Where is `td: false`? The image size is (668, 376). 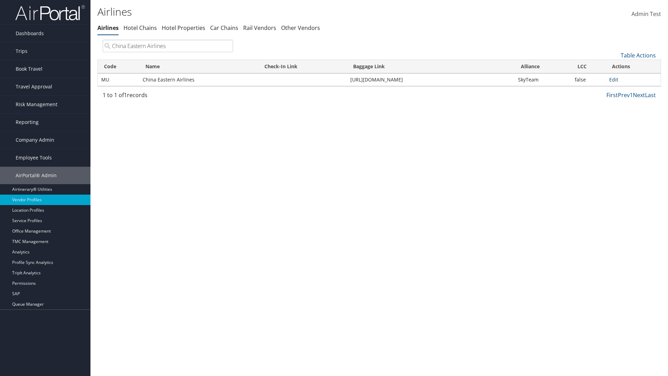 td: false is located at coordinates (588, 80).